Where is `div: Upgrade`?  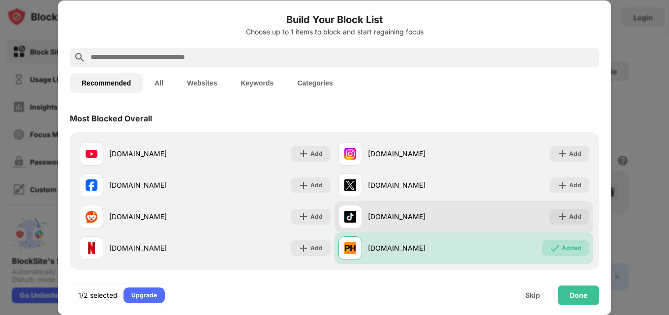 div: Upgrade is located at coordinates (144, 296).